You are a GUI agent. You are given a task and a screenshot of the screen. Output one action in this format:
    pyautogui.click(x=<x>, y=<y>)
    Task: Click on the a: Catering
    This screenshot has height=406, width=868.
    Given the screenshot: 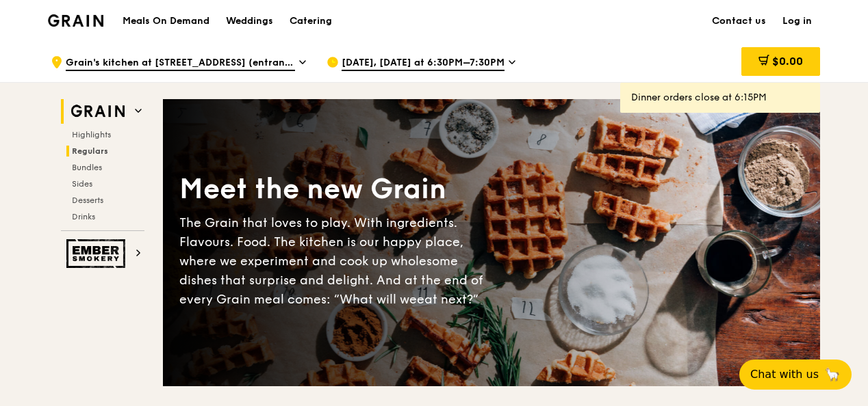 What is the action you would take?
    pyautogui.click(x=311, y=21)
    